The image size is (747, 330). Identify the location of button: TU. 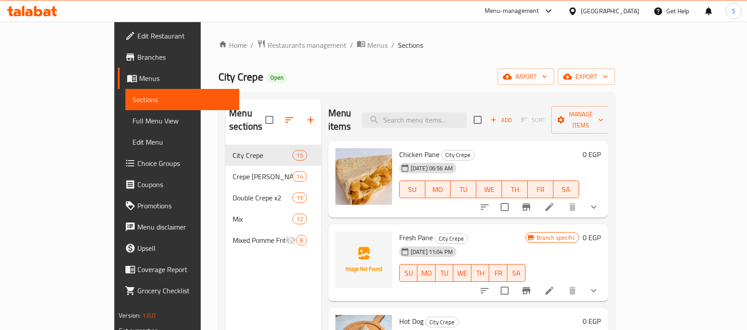
(463, 190).